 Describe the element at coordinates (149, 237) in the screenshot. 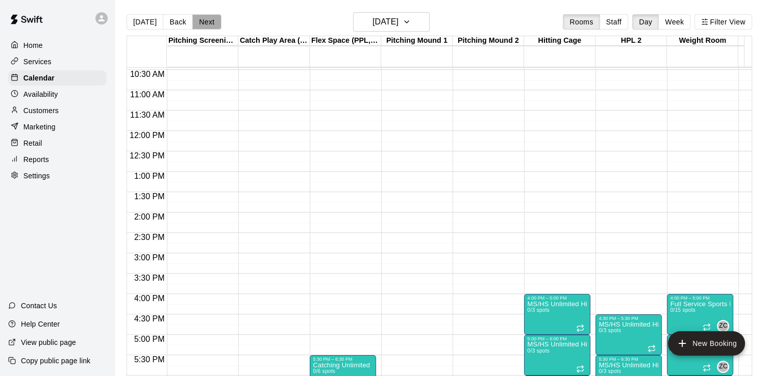

I see `span: 2:30 PM` at that location.